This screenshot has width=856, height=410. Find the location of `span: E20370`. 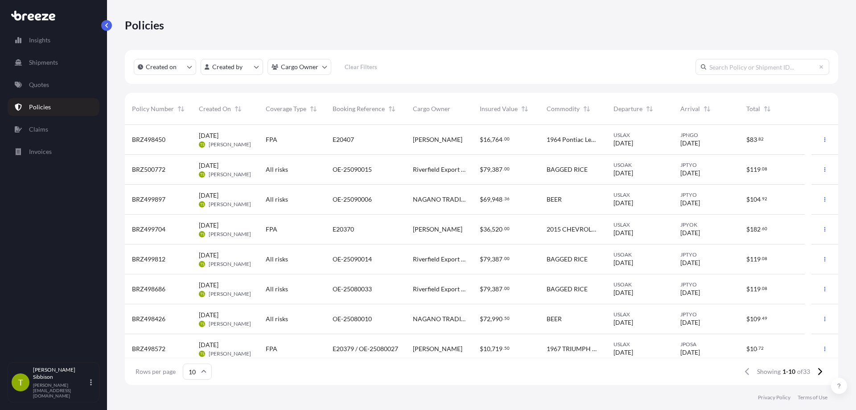

span: E20370 is located at coordinates (343, 229).